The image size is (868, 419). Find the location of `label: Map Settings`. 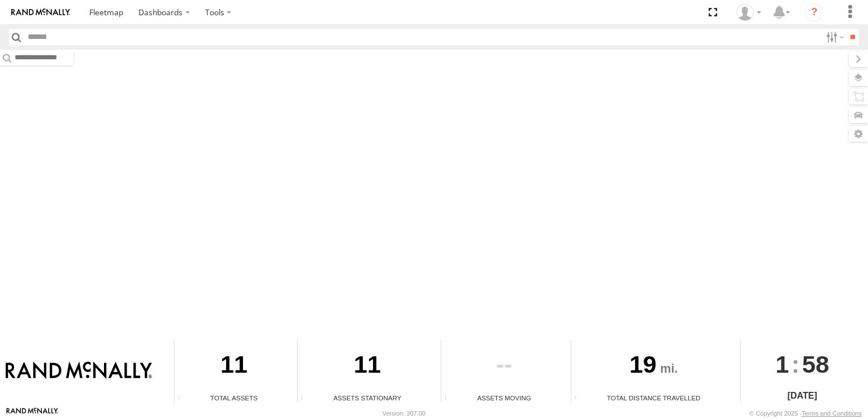

label: Map Settings is located at coordinates (859, 134).